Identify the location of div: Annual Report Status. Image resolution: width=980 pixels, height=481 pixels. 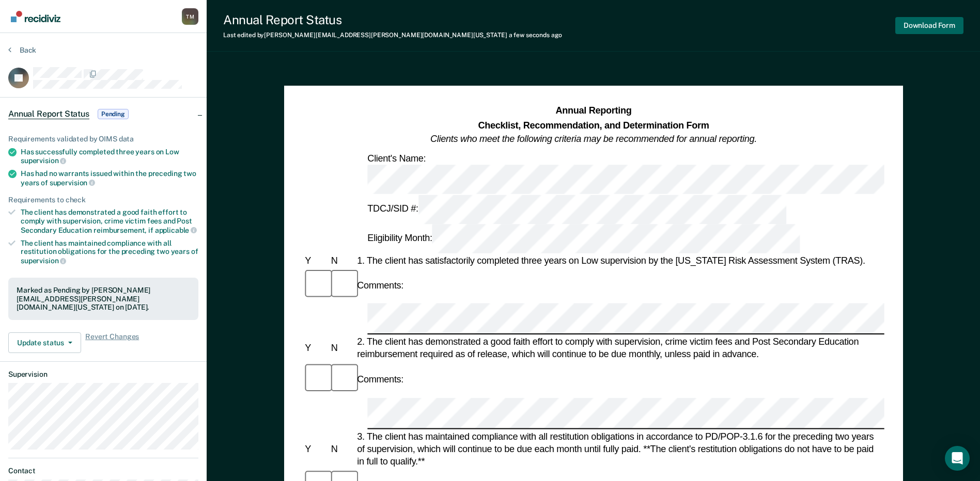
(393, 19).